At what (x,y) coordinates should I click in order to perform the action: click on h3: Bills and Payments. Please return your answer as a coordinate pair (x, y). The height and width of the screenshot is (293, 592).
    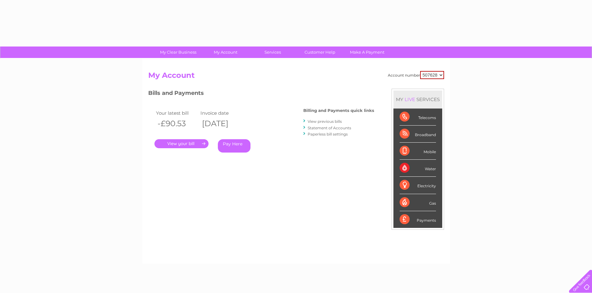
    Looking at the image, I should click on (261, 94).